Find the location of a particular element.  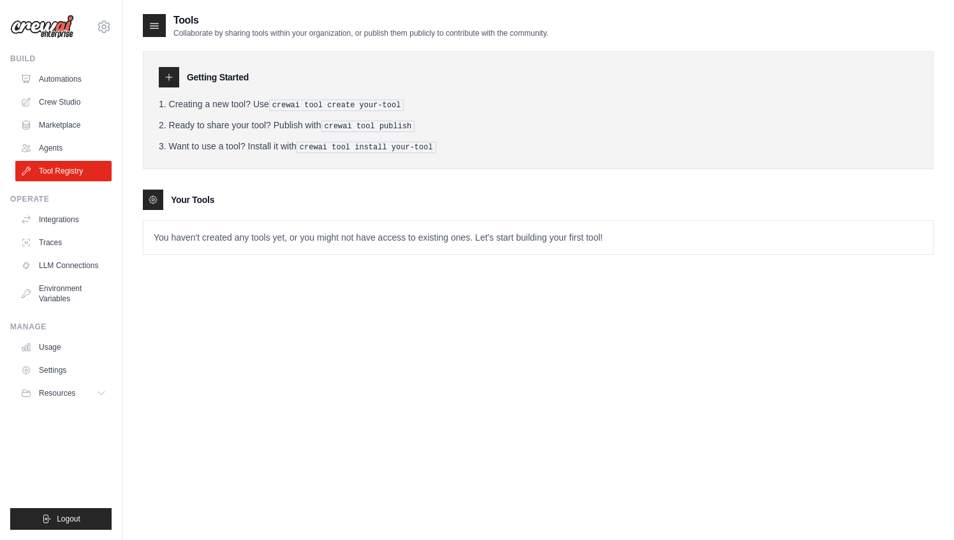

h2: Tools is located at coordinates (361, 20).